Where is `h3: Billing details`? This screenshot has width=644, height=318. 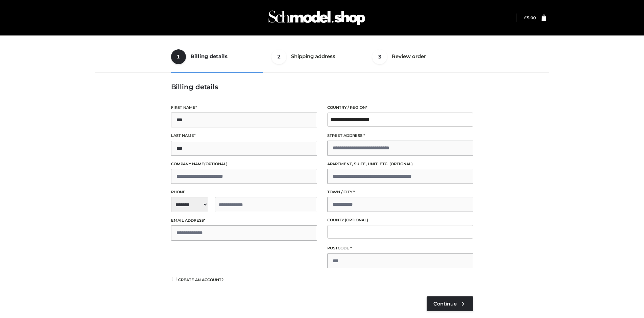 h3: Billing details is located at coordinates (322, 87).